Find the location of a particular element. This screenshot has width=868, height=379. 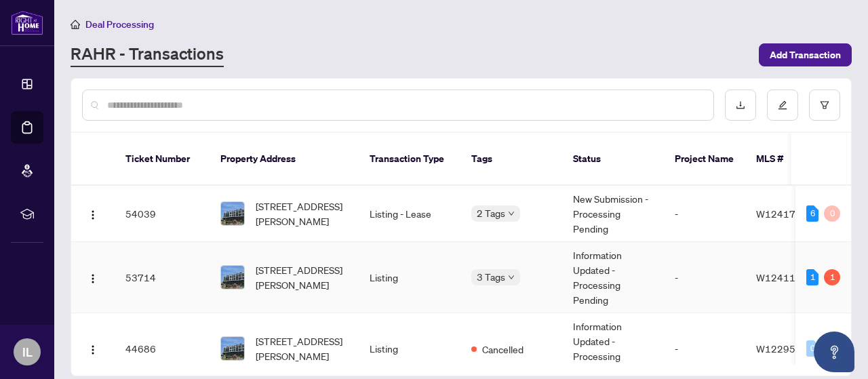

button: filter is located at coordinates (825, 105).